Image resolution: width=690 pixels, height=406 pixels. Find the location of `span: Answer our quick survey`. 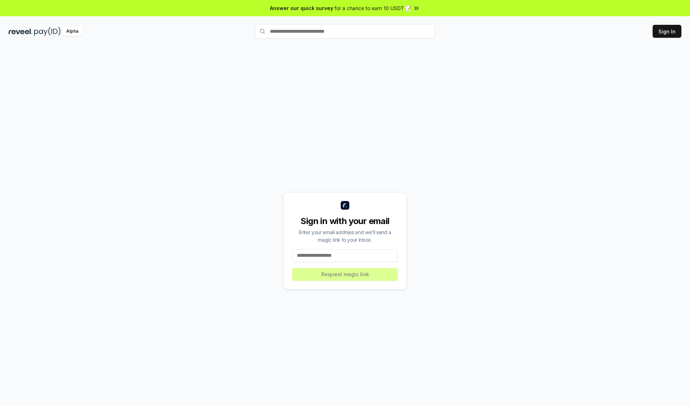

span: Answer our quick survey is located at coordinates (302, 8).